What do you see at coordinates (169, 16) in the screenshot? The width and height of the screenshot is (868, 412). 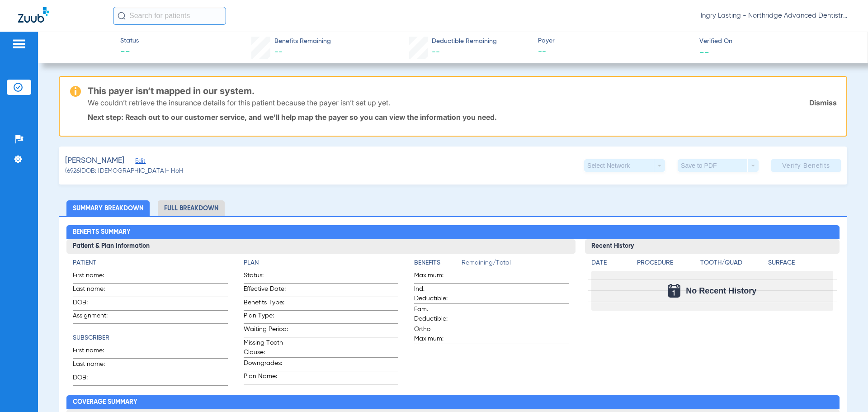 I see `input: Search for patients` at bounding box center [169, 16].